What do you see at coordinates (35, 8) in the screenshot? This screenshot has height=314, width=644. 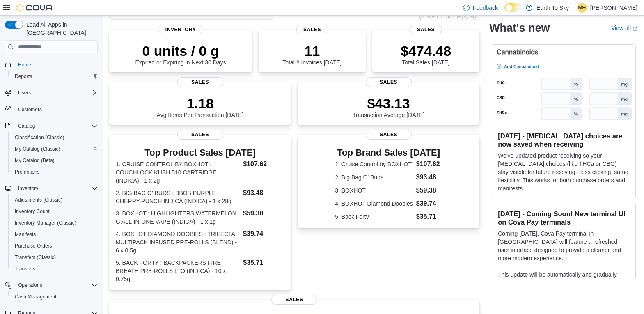 I see `img: Cova` at bounding box center [35, 8].